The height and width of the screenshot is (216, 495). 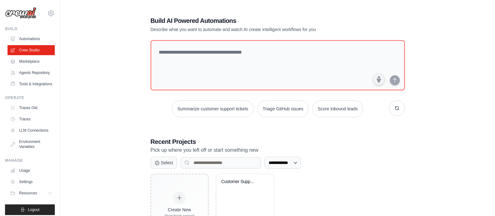 What do you see at coordinates (31, 73) in the screenshot?
I see `a: Agents Repository` at bounding box center [31, 73].